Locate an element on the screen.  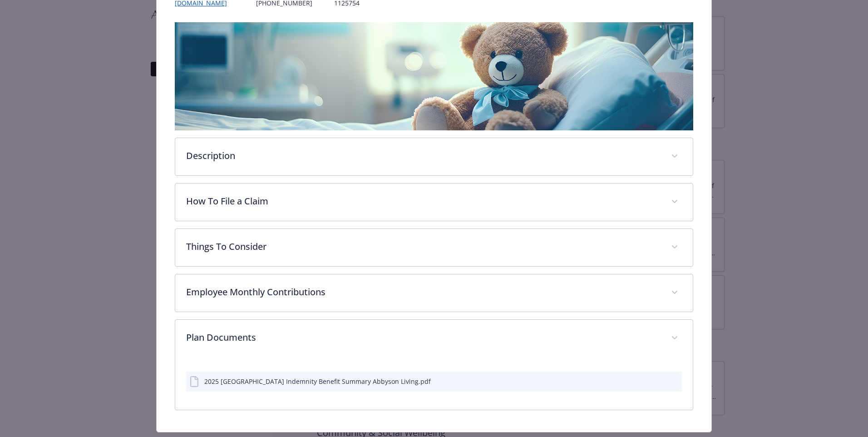
div: Description is located at coordinates (434, 157).